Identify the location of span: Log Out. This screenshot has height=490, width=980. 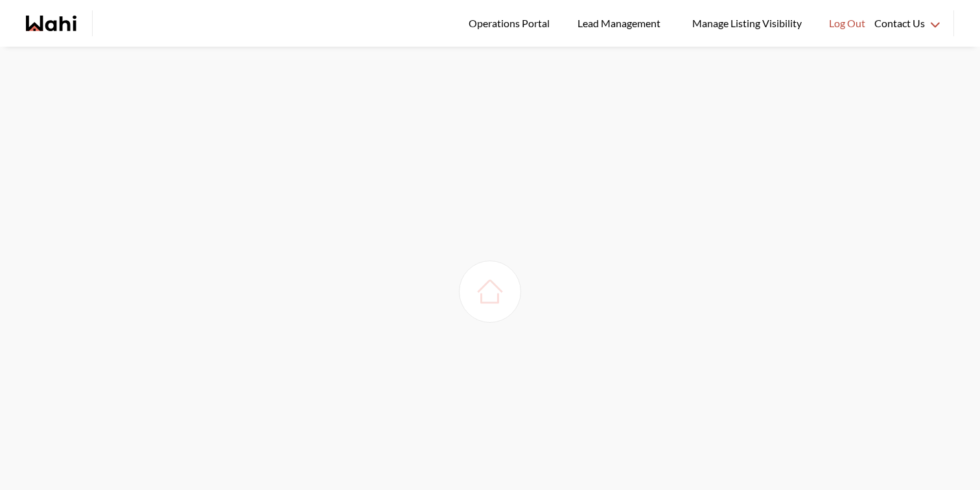
(847, 23).